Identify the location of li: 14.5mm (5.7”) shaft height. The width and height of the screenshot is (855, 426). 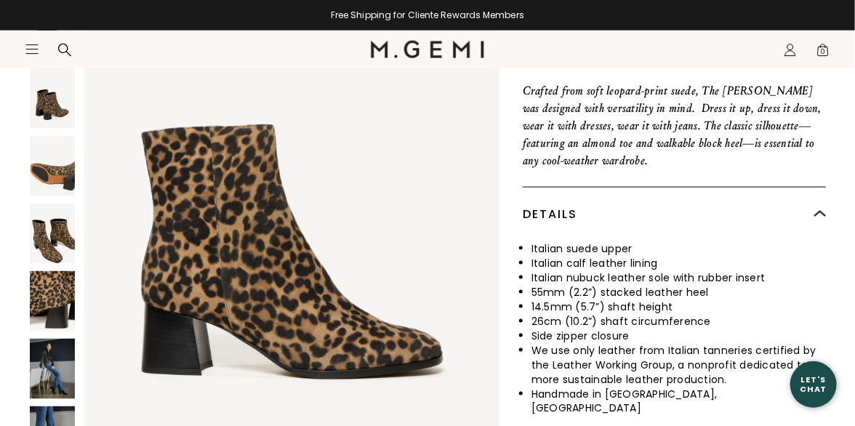
(679, 307).